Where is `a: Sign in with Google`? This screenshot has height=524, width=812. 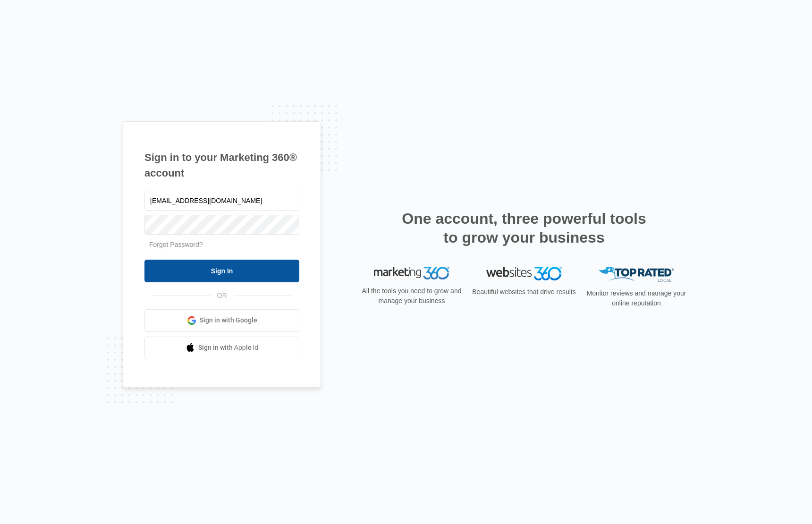 a: Sign in with Google is located at coordinates (222, 320).